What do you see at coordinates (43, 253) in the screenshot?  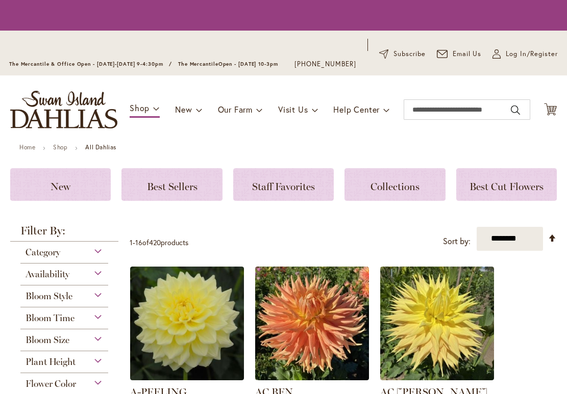 I see `span: Category` at bounding box center [43, 253].